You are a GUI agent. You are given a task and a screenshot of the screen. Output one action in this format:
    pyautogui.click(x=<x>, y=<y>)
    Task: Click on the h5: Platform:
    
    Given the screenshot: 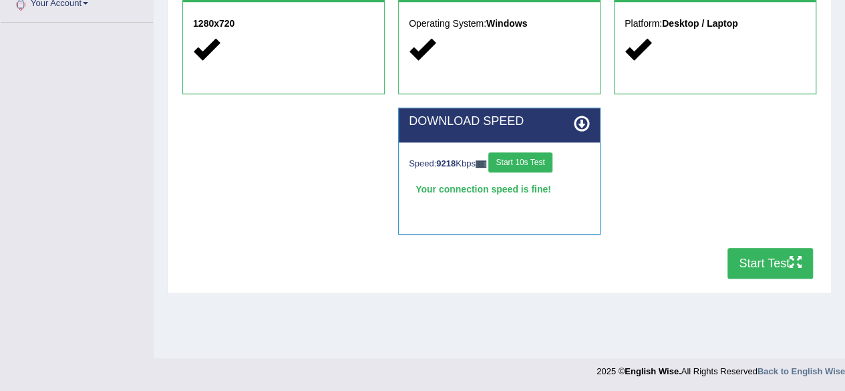 What is the action you would take?
    pyautogui.click(x=714, y=23)
    